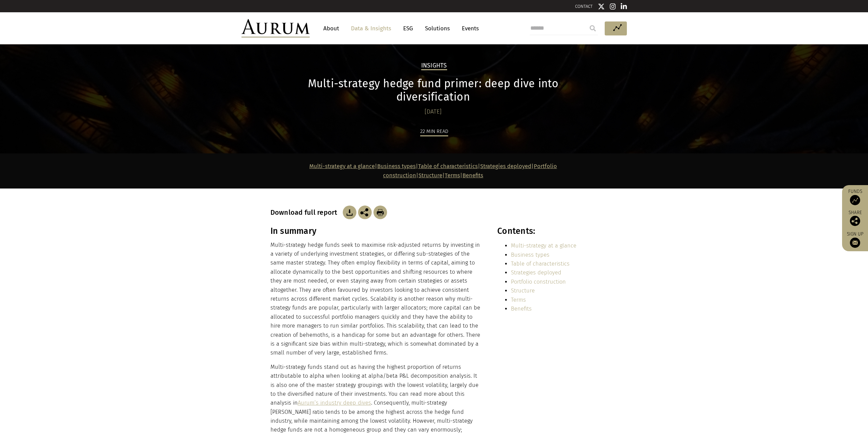 The image size is (868, 436). What do you see at coordinates (437, 28) in the screenshot?
I see `a: Solutions` at bounding box center [437, 28].